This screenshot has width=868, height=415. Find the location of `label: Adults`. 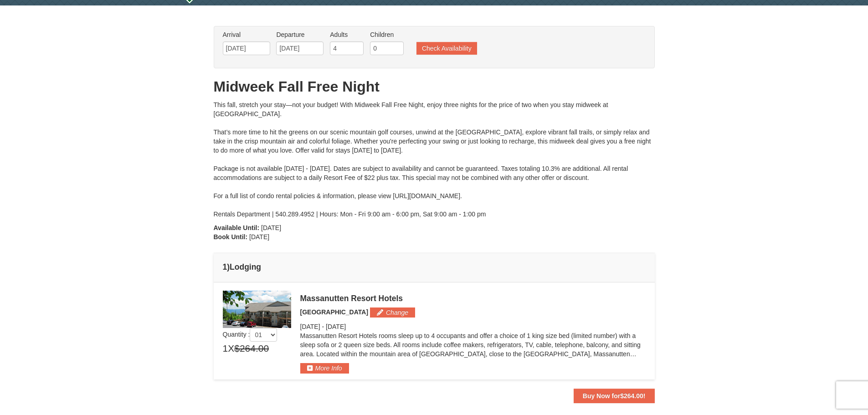

label: Adults is located at coordinates (347, 35).